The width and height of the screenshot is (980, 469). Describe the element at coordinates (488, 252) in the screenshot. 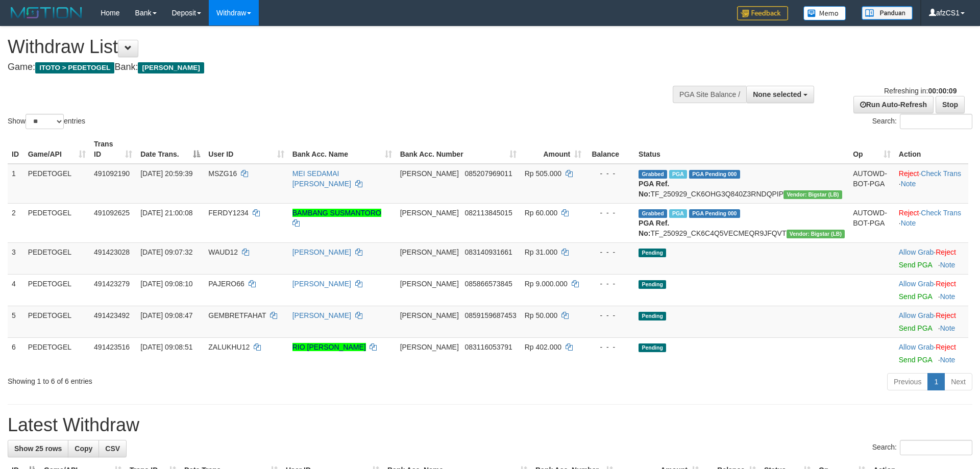

I see `span: Copy 083140931661 to clipboard` at that location.